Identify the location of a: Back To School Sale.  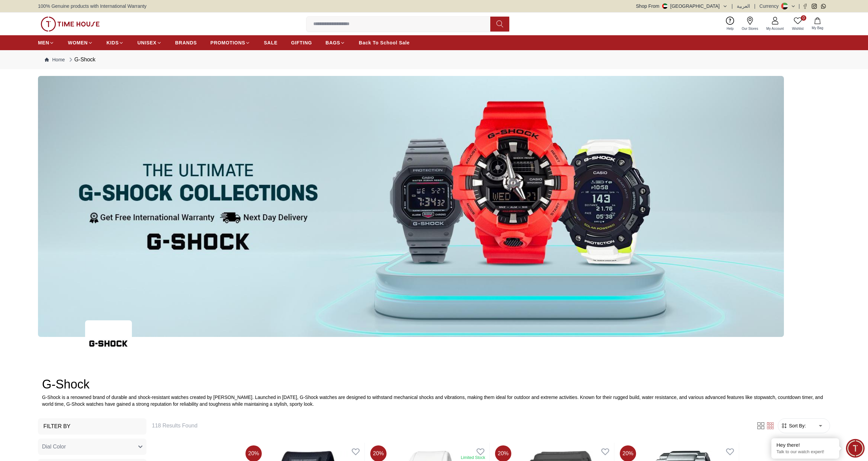
(384, 43).